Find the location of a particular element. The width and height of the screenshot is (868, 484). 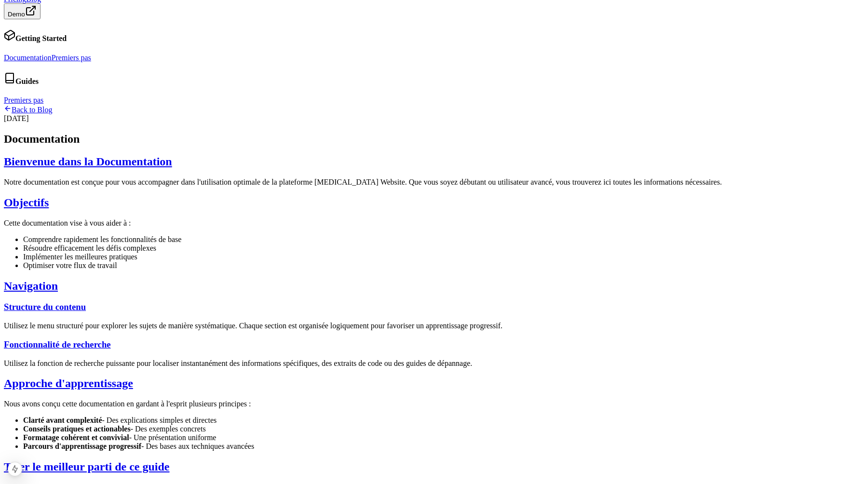

a: Structure du contenu is located at coordinates (45, 307).